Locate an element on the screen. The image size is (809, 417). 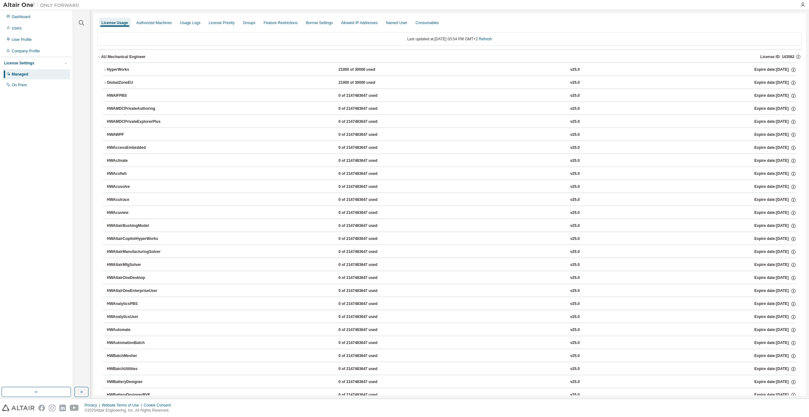
div: Named User is located at coordinates (396, 23).